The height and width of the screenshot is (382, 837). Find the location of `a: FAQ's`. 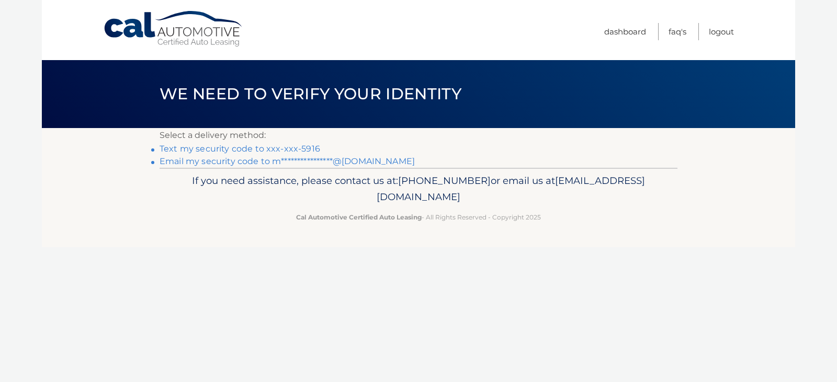

a: FAQ's is located at coordinates (677, 31).